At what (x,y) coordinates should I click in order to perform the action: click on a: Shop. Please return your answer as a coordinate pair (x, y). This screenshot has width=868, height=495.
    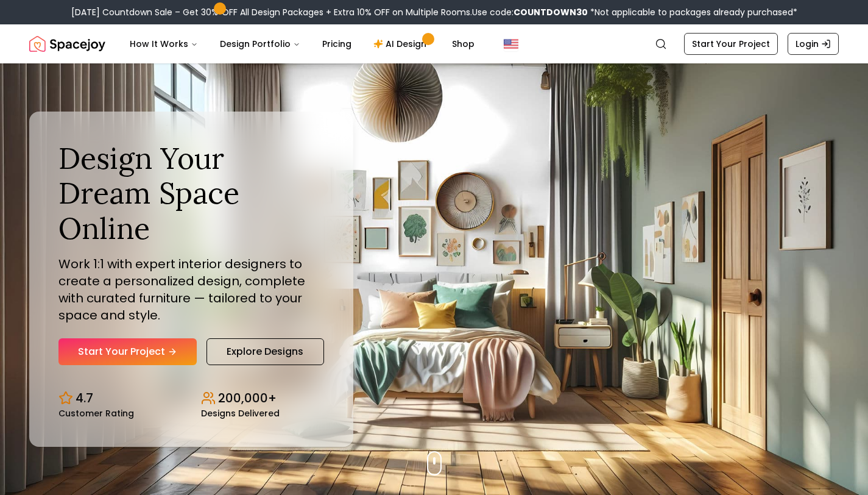
    Looking at the image, I should click on (463, 44).